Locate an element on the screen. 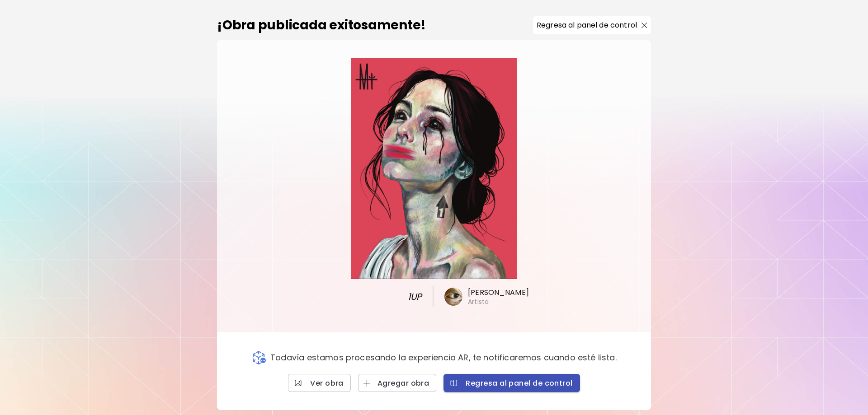 The image size is (868, 415). button: Regresa al panel de control is located at coordinates (512, 383).